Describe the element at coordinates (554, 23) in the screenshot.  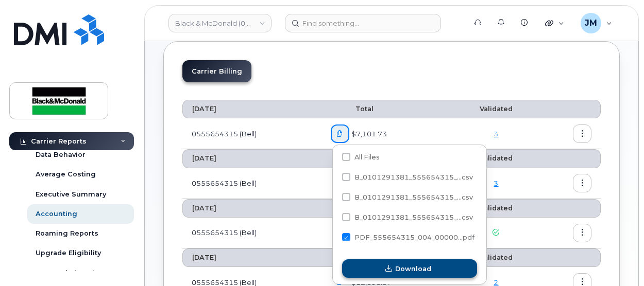
I see `div: Quicklinks` at that location.